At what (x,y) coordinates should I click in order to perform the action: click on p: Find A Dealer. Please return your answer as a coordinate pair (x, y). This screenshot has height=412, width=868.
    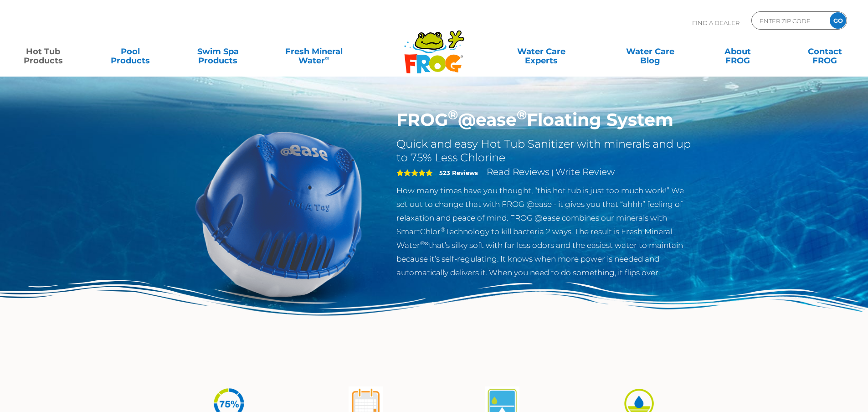
    Looking at the image, I should click on (716, 23).